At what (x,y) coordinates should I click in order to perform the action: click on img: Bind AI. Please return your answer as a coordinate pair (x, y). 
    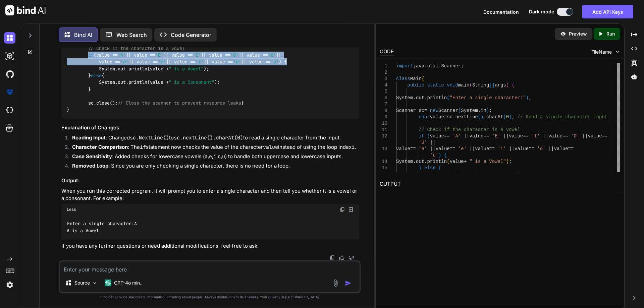
    Looking at the image, I should click on (25, 10).